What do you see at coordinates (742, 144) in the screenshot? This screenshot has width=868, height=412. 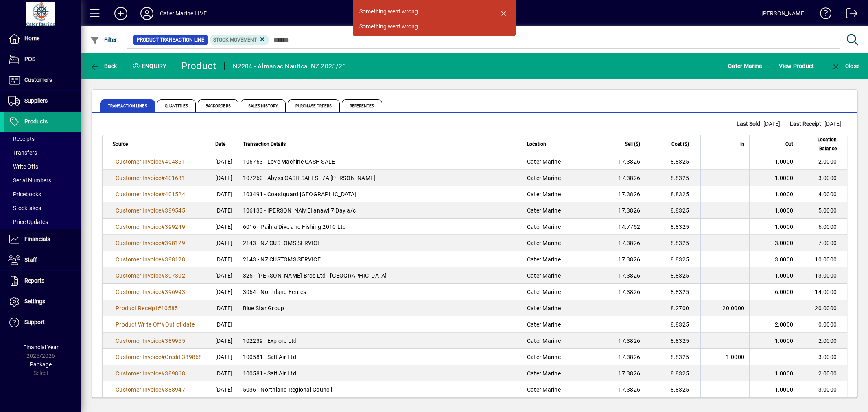 I see `span: In` at bounding box center [742, 144].